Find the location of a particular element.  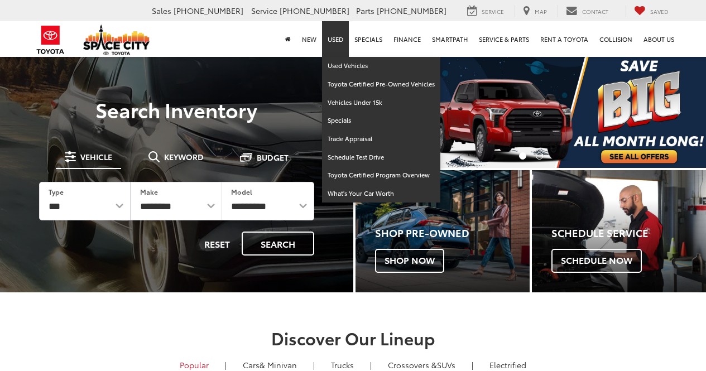

span: Parts is located at coordinates (365, 11).